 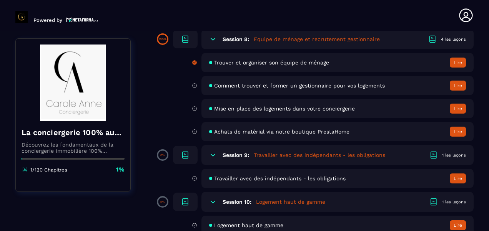 What do you see at coordinates (317, 39) in the screenshot?
I see `h5: Equipe de ménage et recrutement gestionnaire` at bounding box center [317, 39].